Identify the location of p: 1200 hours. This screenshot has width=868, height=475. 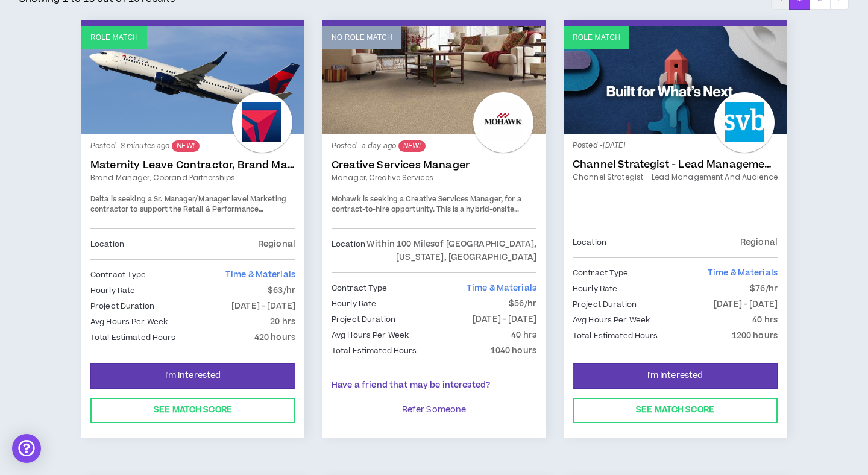
(755, 336).